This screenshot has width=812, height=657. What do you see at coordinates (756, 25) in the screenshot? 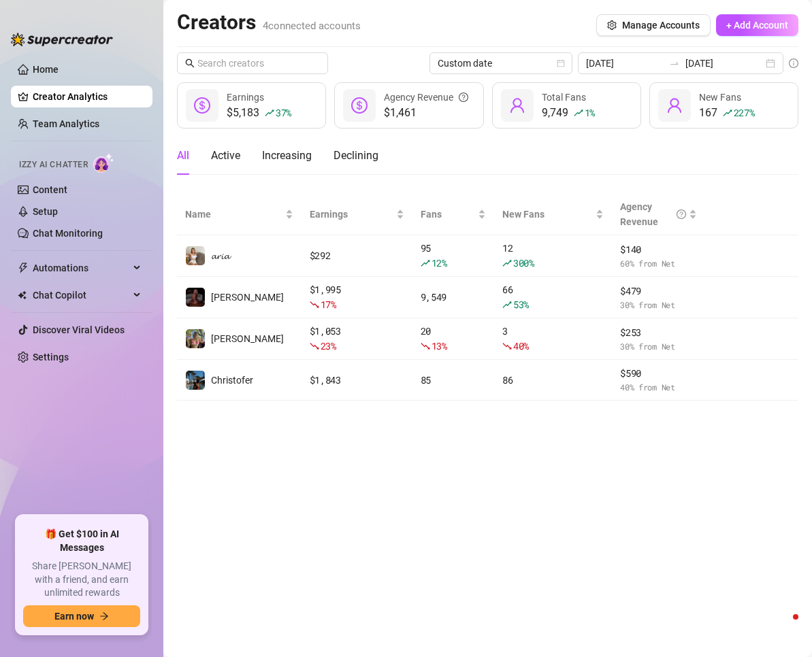
I see `span: + Add Account` at bounding box center [756, 25].